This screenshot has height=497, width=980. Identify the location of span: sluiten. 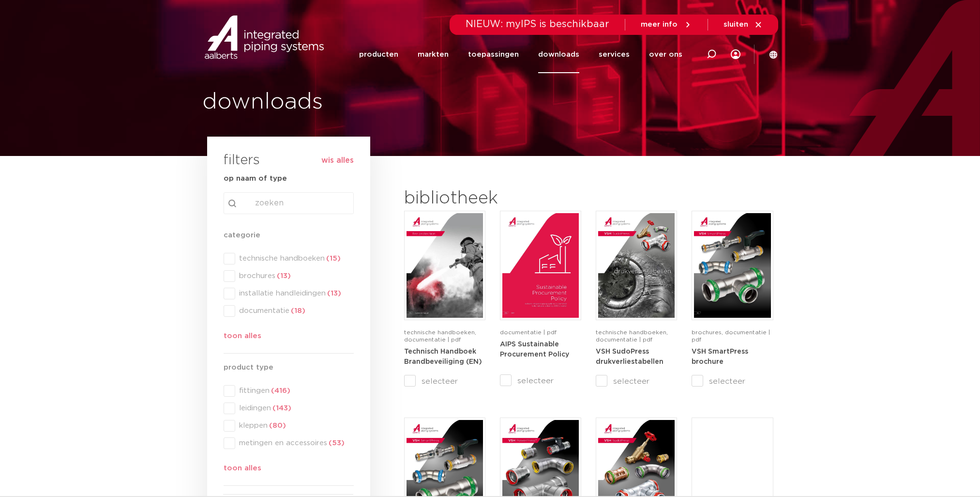
(736, 24).